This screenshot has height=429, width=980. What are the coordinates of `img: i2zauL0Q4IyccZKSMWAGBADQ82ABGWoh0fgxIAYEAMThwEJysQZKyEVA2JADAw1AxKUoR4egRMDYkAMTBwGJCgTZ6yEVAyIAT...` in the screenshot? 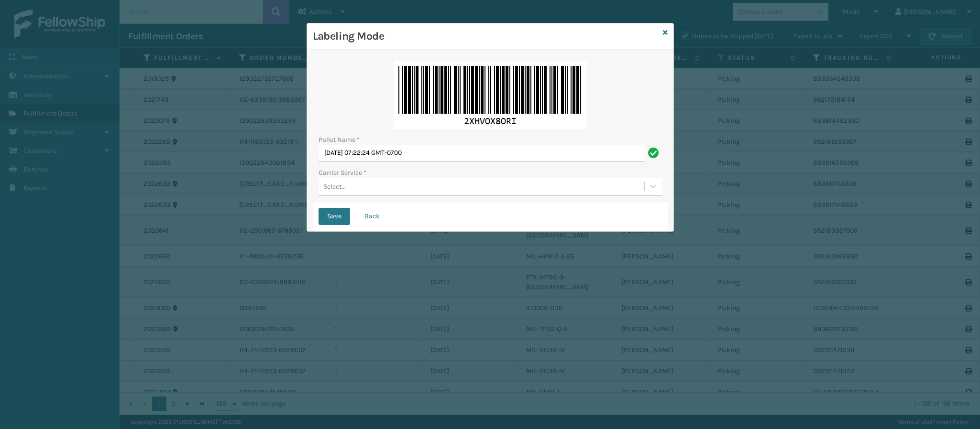 It's located at (490, 95).